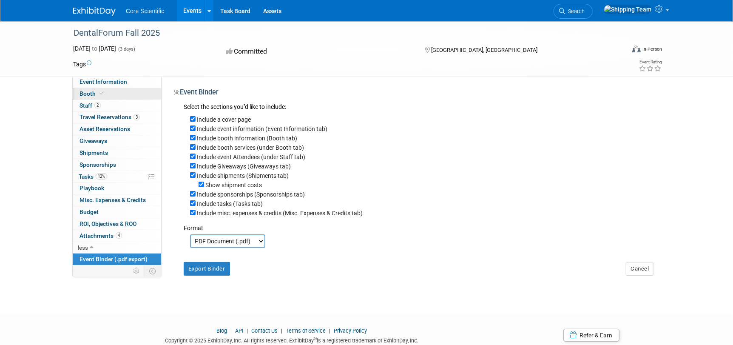 The height and width of the screenshot is (345, 733). I want to click on span: Core Scientific, so click(145, 11).